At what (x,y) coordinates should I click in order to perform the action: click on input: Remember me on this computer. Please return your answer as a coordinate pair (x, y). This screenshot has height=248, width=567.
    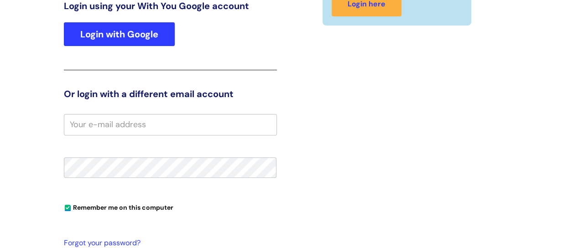
    Looking at the image, I should click on (68, 208).